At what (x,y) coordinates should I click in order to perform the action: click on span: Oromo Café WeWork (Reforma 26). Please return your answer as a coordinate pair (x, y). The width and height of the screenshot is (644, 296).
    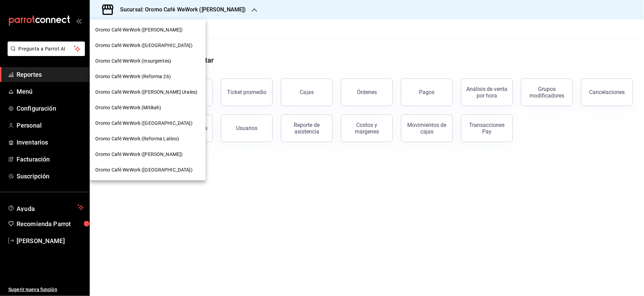
    Looking at the image, I should click on (133, 76).